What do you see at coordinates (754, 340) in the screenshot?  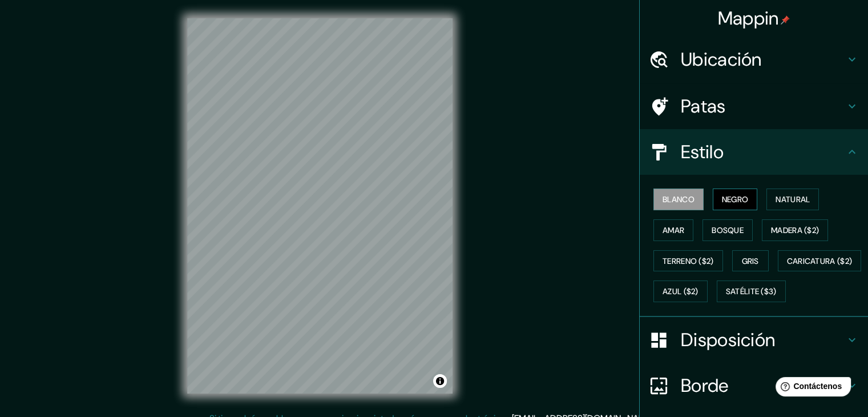 I see `div: Disposición` at bounding box center [754, 340].